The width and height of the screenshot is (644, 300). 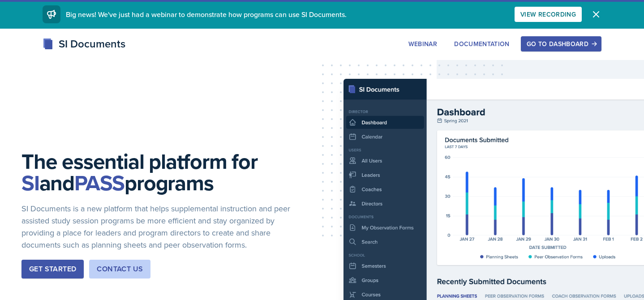 I want to click on div: View Recording, so click(x=548, y=15).